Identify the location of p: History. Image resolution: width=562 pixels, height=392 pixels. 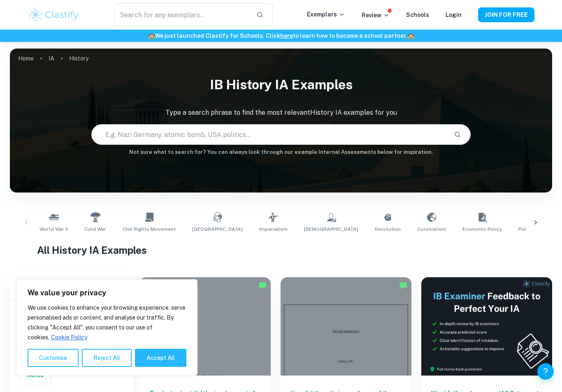
(79, 58).